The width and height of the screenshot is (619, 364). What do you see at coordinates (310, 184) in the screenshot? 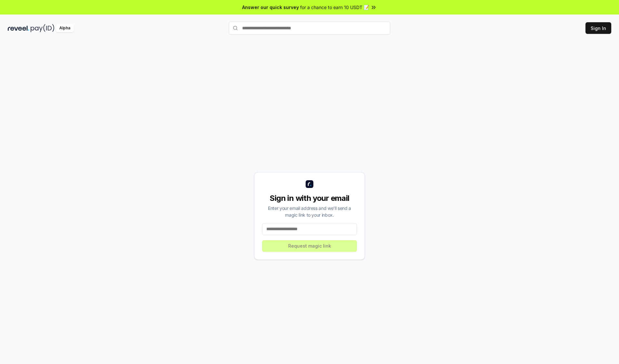
I see `img: logo_small` at bounding box center [310, 184].